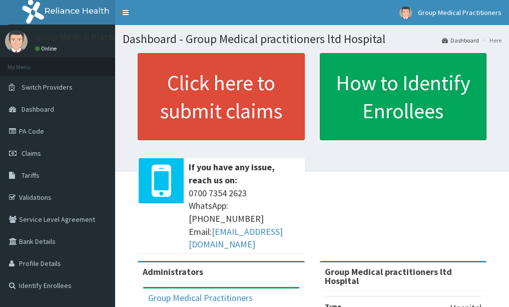  Describe the element at coordinates (312, 39) in the screenshot. I see `h1: Dashboard - Group Medical practitioners ltd Hospital` at that location.